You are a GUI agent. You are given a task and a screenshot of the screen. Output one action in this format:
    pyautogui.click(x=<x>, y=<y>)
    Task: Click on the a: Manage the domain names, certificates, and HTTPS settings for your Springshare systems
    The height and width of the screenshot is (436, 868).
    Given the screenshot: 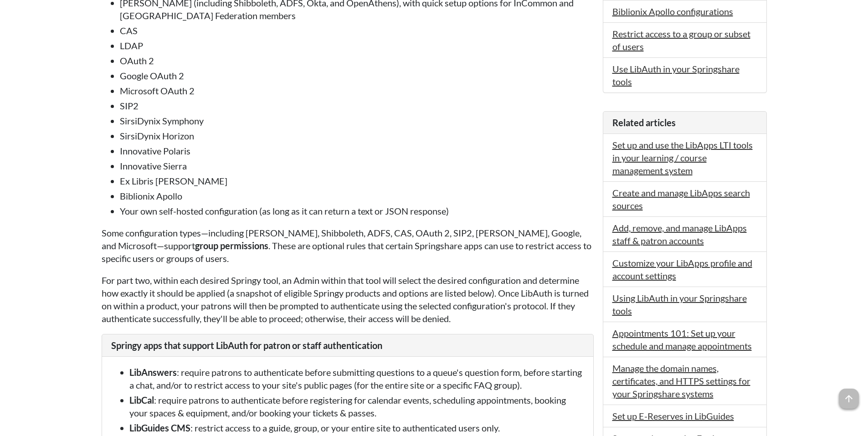 What is the action you would take?
    pyautogui.click(x=681, y=381)
    